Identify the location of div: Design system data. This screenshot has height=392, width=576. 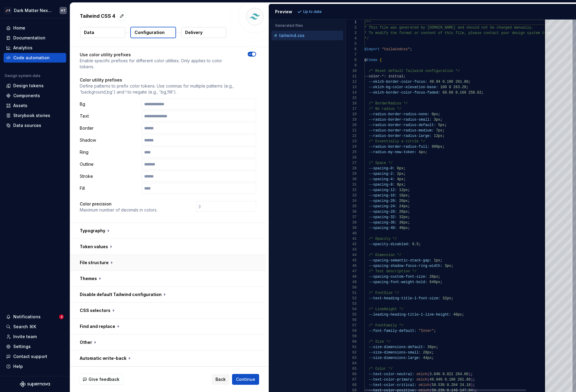
(23, 76).